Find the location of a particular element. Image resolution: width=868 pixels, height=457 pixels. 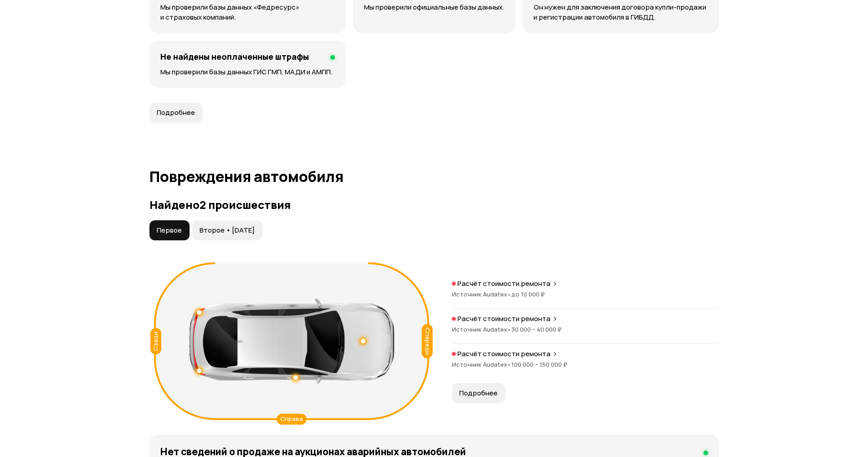

h1: Повреждения автомобиля is located at coordinates (434, 176).